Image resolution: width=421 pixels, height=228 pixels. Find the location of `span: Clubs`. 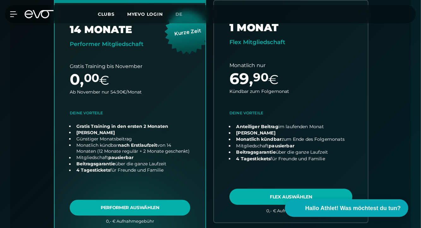

span: Clubs is located at coordinates (106, 14).